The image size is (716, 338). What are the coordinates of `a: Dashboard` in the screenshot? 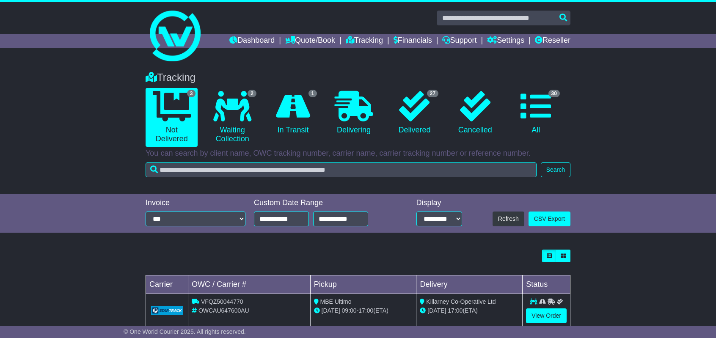 It's located at (252, 41).